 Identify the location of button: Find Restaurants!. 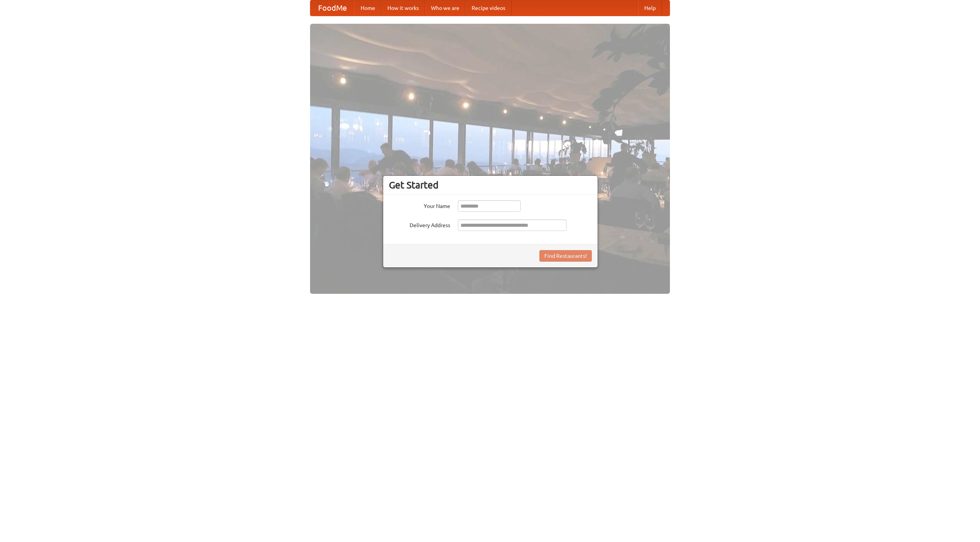
(566, 255).